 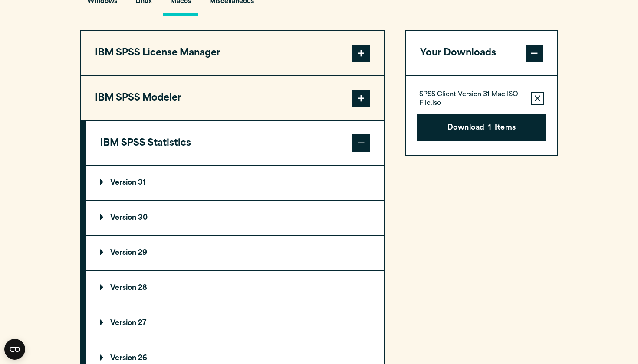 What do you see at coordinates (124, 288) in the screenshot?
I see `p: Version 28` at bounding box center [124, 288].